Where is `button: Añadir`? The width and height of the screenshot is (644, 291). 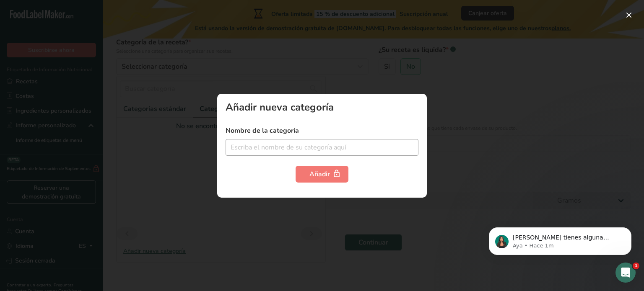
button: Añadir is located at coordinates (322, 174).